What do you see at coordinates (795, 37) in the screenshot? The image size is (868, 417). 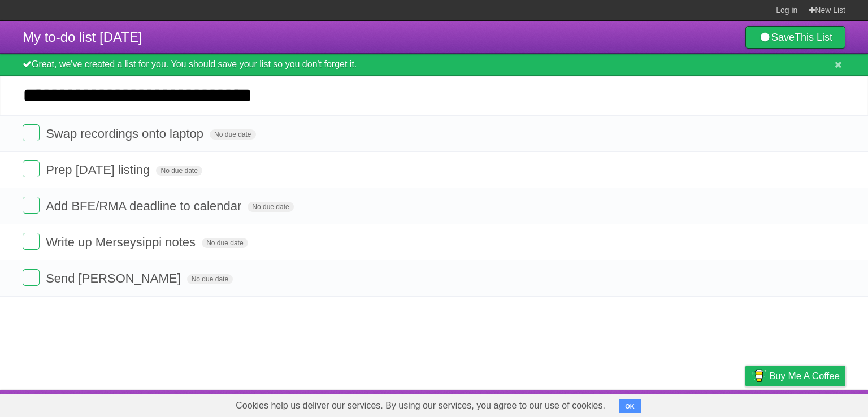 I see `a: SaveThis List` at bounding box center [795, 37].